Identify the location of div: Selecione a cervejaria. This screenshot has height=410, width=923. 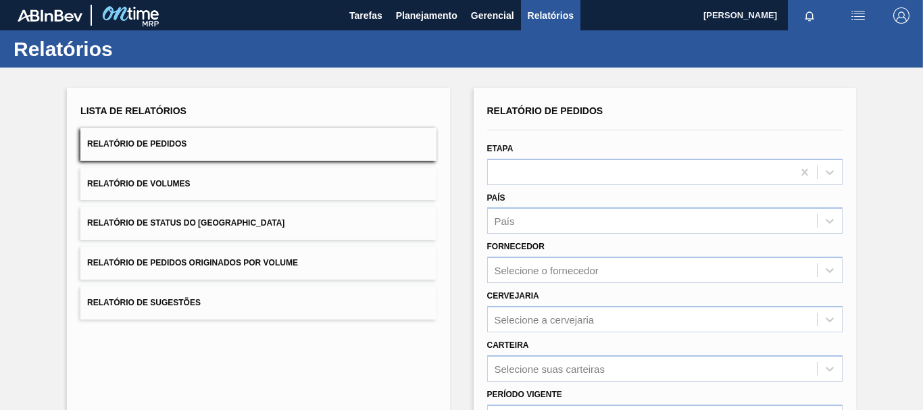
(545, 319).